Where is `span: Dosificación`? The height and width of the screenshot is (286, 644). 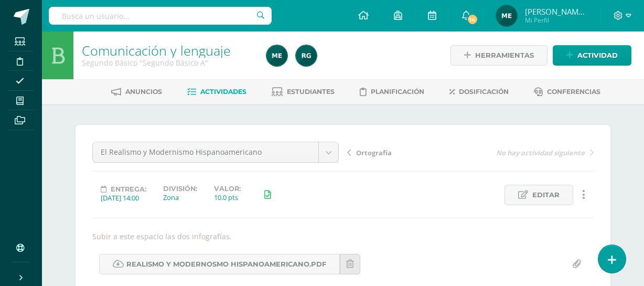
span: Dosificación is located at coordinates (483, 91).